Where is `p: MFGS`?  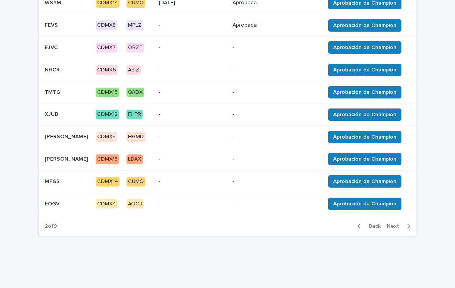
p: MFGS is located at coordinates (53, 180).